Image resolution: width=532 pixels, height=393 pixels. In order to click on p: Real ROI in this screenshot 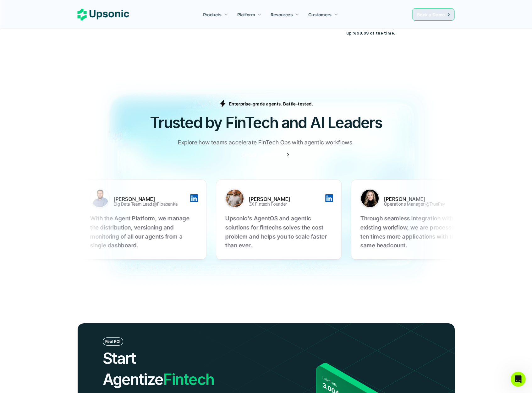, I will do `click(113, 342)`.